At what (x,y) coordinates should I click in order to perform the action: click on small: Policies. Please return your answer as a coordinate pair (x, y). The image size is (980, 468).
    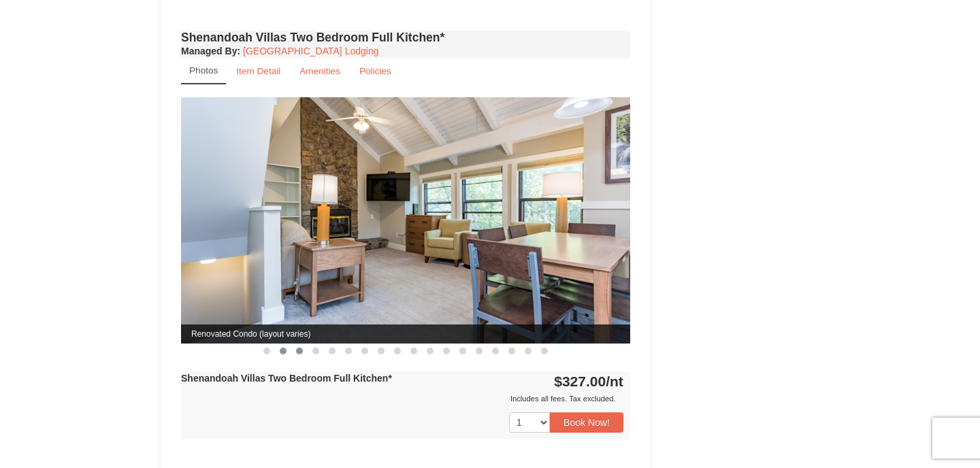
    Looking at the image, I should click on (375, 71).